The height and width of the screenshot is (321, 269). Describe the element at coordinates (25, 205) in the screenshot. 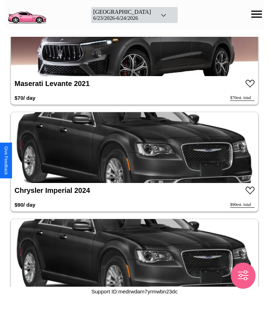

I see `h3: $ 90 / day` at that location.